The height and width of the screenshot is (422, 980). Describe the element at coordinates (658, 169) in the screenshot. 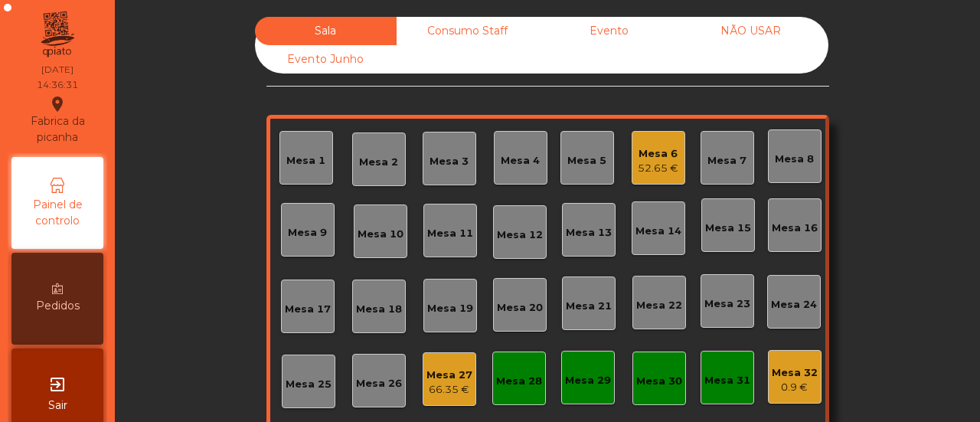

I see `div: 52.65 €` at that location.